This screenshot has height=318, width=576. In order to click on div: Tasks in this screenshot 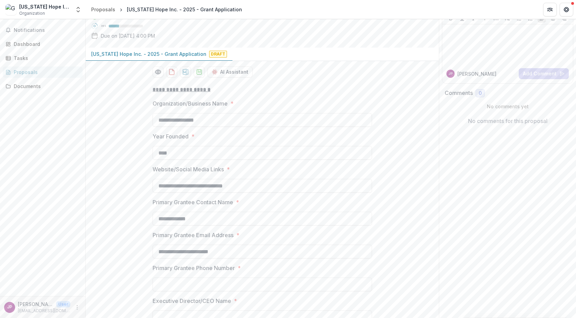, I will do `click(45, 58)`.